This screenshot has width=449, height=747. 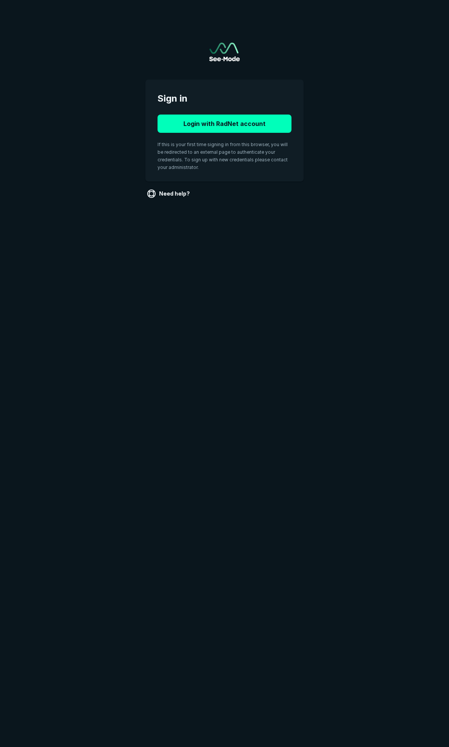 What do you see at coordinates (225, 52) in the screenshot?
I see `a: Go to sign in` at bounding box center [225, 52].